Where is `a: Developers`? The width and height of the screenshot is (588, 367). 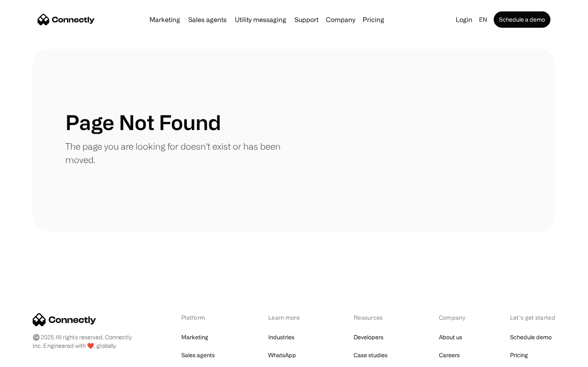 a: Developers is located at coordinates (368, 337).